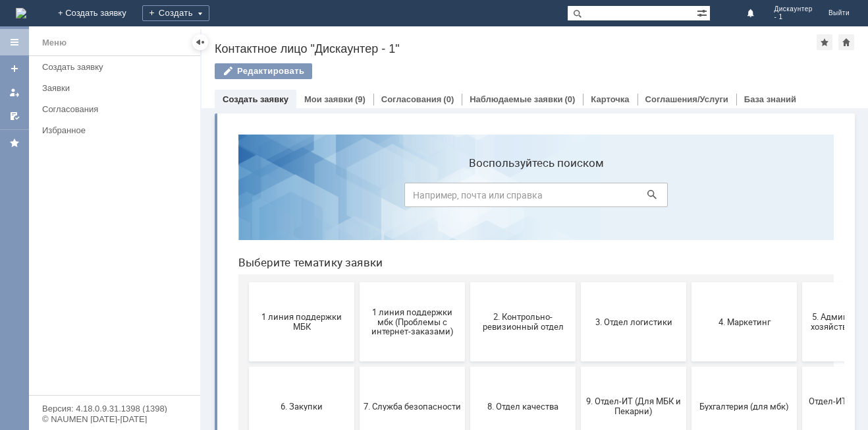 This screenshot has height=430, width=868. I want to click on span: 6. Закупки, so click(74, 281).